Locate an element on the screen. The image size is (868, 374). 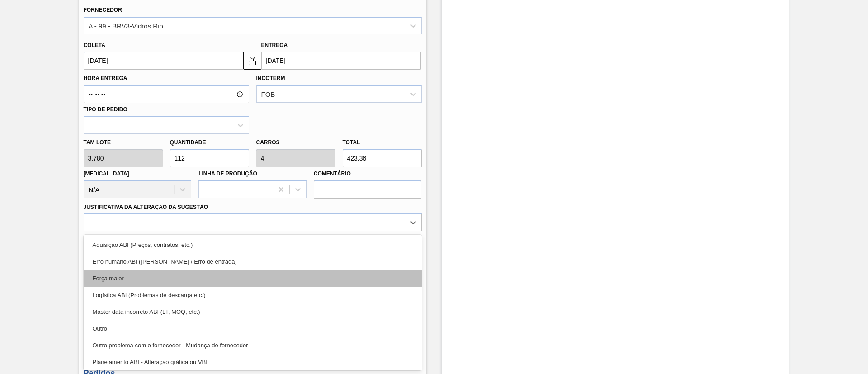
label: Fornecedor is located at coordinates (103, 10).